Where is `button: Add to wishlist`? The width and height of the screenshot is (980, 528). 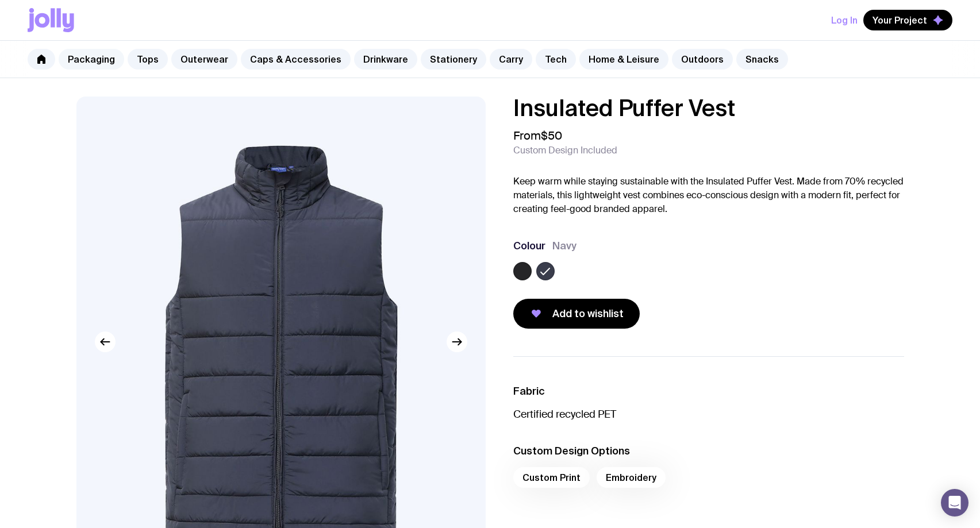
button: Add to wishlist is located at coordinates (577, 314).